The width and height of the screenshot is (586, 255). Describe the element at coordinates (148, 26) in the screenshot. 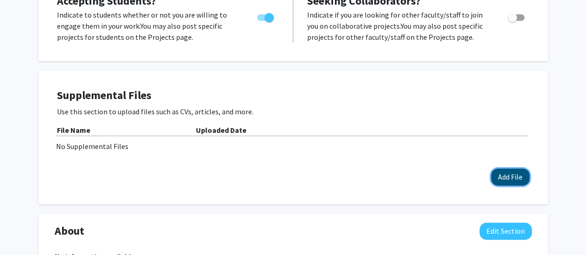

I see `p: Indicate to students whether or not you are willing to engage them in your work. You may also pos...` at that location.